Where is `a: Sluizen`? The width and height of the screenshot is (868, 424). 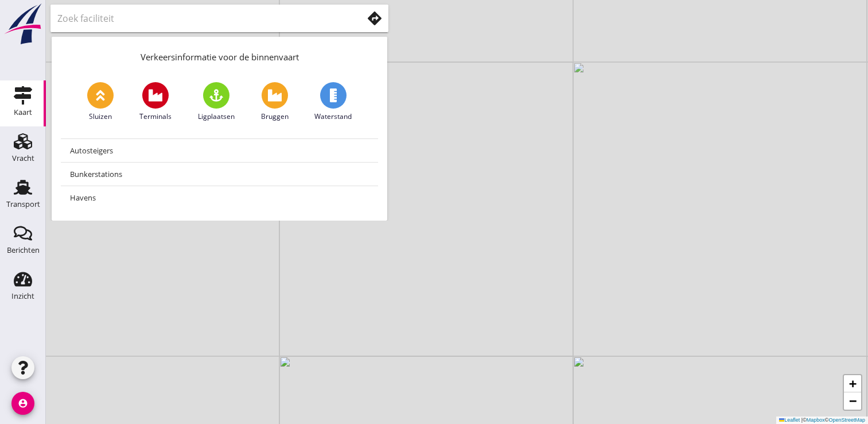
a: Sluizen is located at coordinates (100, 102).